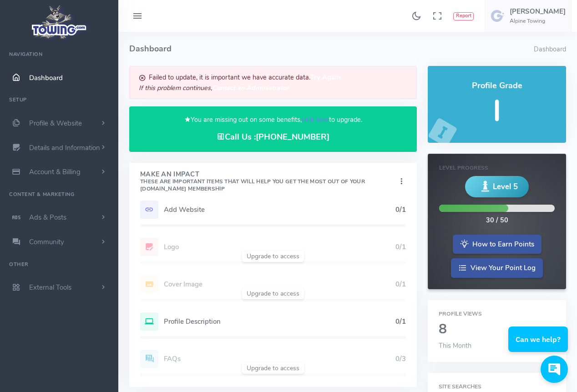 The width and height of the screenshot is (577, 392). Describe the element at coordinates (39, 38) in the screenshot. I see `div: Can we help?` at that location.